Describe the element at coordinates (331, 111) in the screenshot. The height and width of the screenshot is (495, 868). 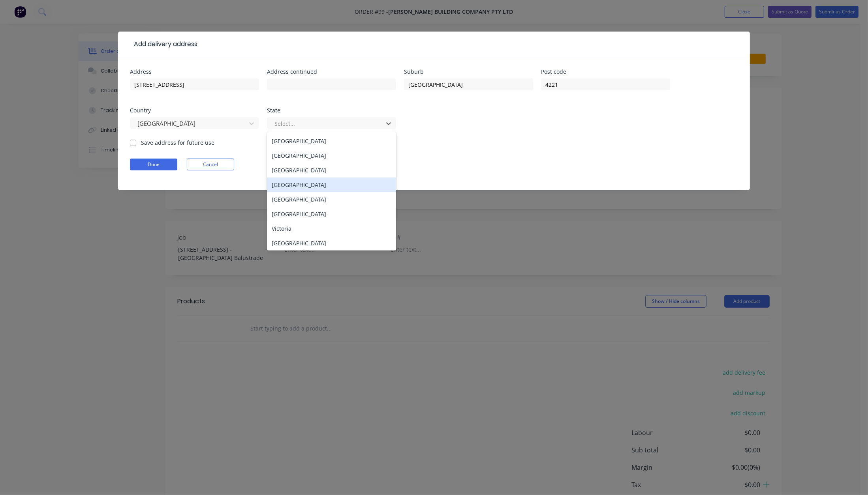
I see `div: State` at that location.